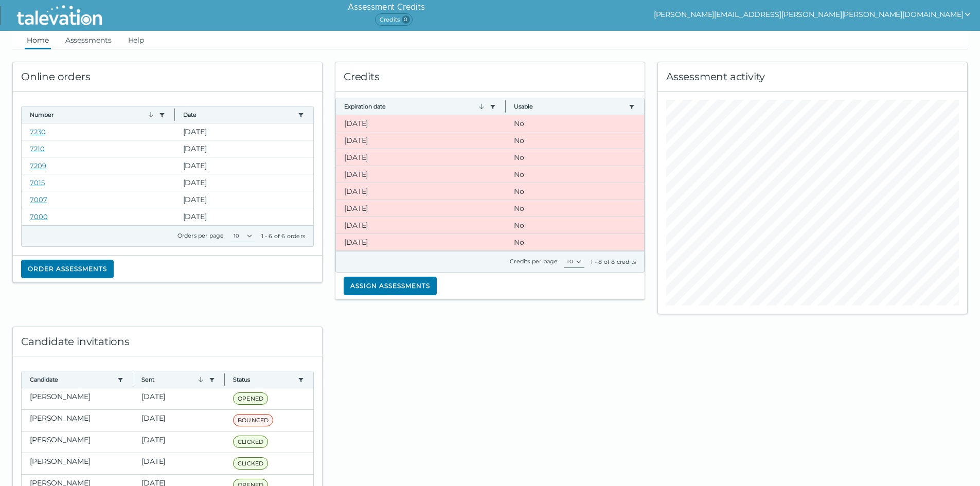 The image size is (980, 486). What do you see at coordinates (92, 115) in the screenshot?
I see `button: Number` at bounding box center [92, 115].